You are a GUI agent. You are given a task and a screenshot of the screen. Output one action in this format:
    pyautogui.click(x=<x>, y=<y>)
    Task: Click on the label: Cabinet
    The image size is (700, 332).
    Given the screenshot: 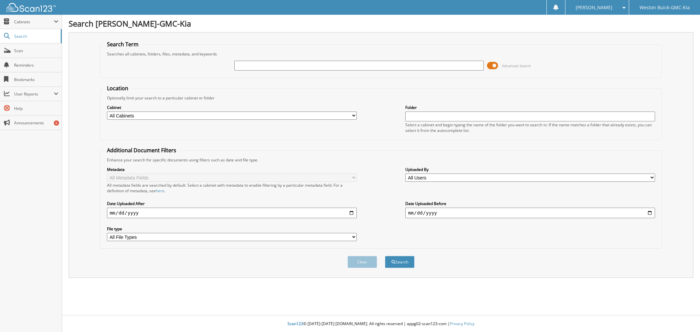 What is the action you would take?
    pyautogui.click(x=232, y=107)
    